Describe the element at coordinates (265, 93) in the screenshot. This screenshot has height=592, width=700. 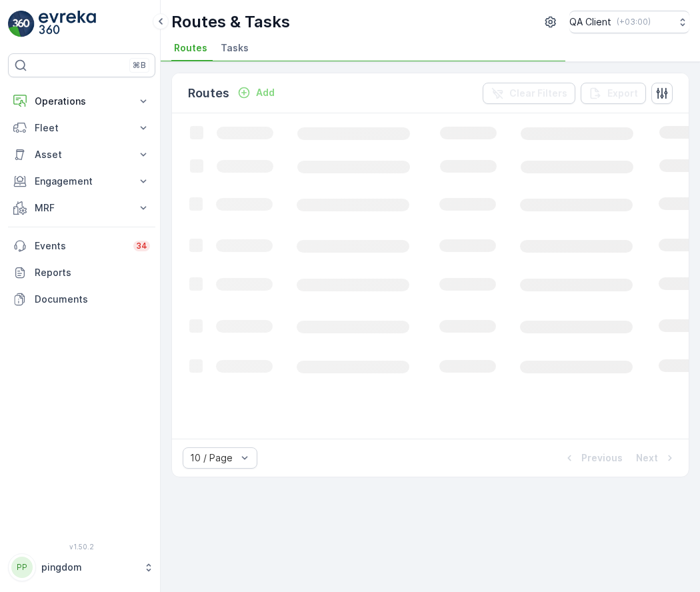
I see `p: Add` at that location.